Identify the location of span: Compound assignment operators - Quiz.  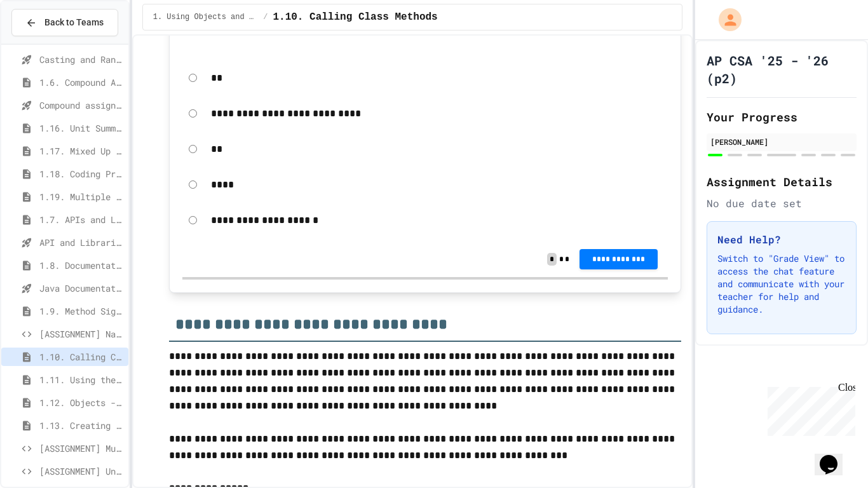
(81, 105).